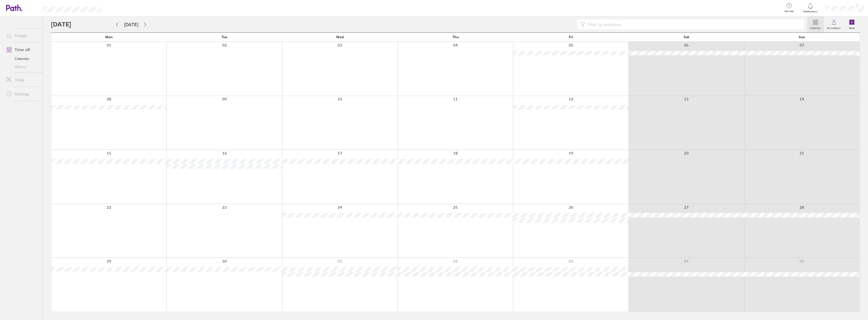 Image resolution: width=868 pixels, height=320 pixels. Describe the element at coordinates (834, 27) in the screenshot. I see `label: My holidays` at that location.